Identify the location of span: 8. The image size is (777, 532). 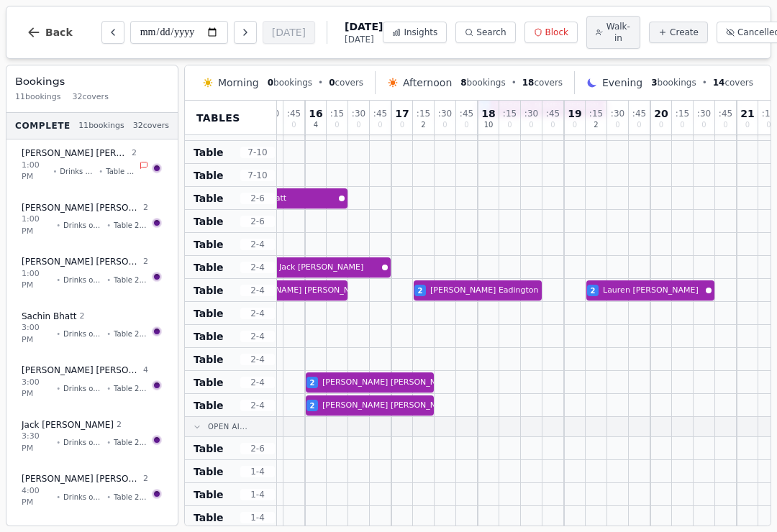
(463, 82).